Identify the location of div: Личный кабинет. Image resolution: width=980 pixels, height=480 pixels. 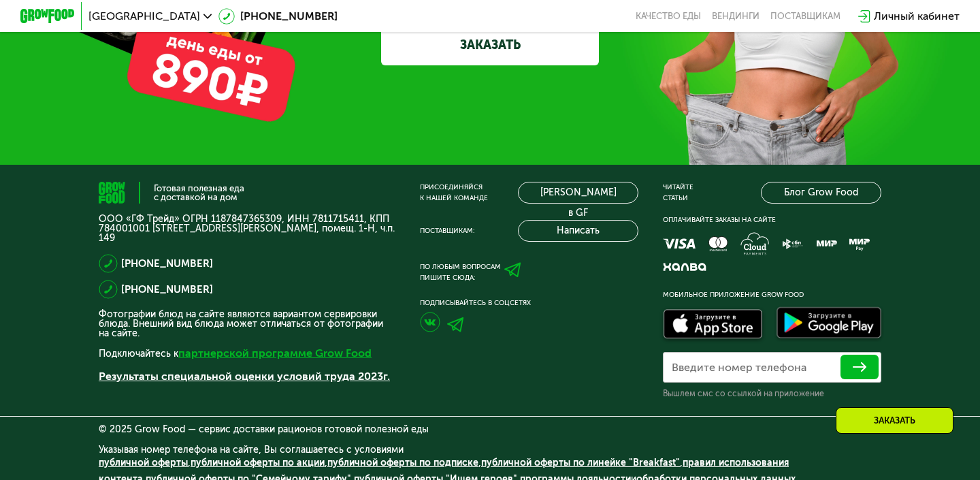
(917, 17).